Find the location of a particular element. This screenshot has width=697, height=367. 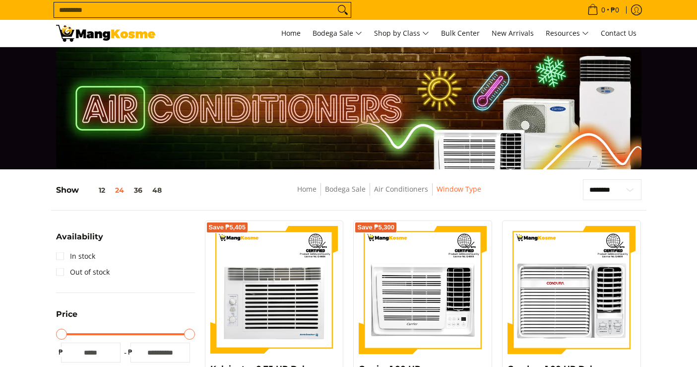

a: Bulk Center is located at coordinates (461, 33).